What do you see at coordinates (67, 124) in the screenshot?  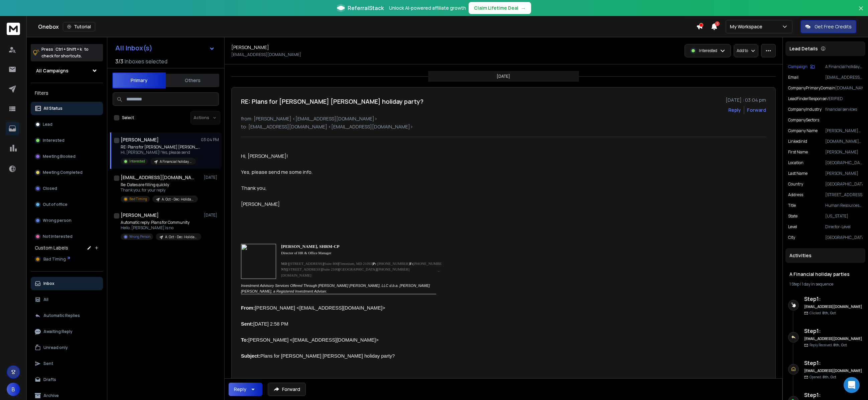 I see `button: Lead` at bounding box center [67, 124].